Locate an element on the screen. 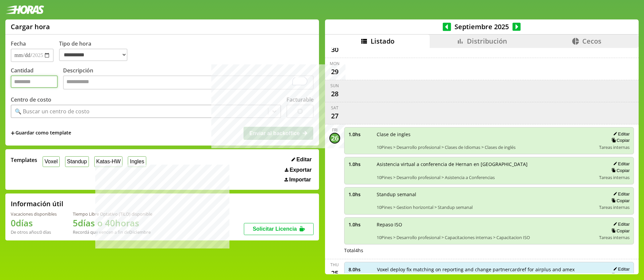  h2: Información útil is located at coordinates (37, 203).